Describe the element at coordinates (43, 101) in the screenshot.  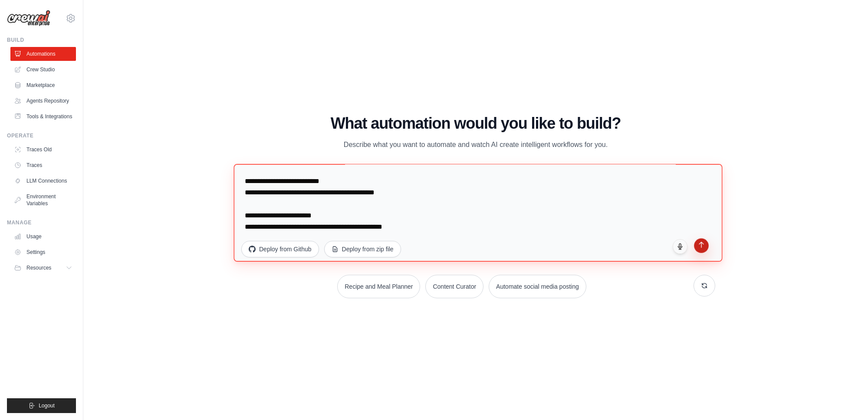
I see `a: Agents Repository` at that location.